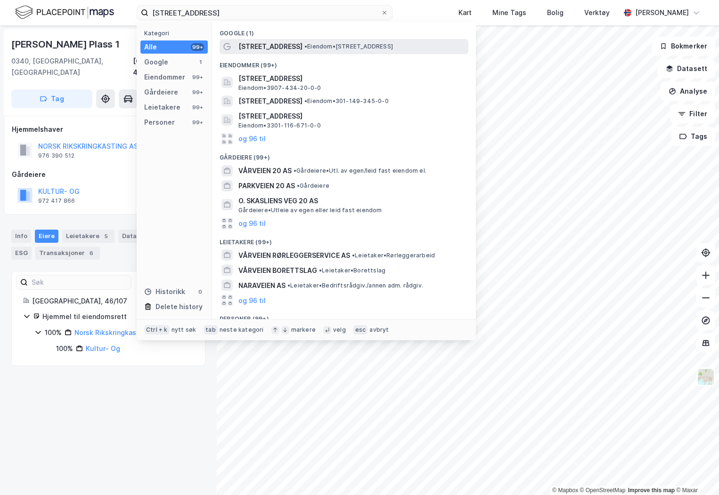 The image size is (719, 495). What do you see at coordinates (344, 317) in the screenshot?
I see `div: Personer (99+)` at bounding box center [344, 317].